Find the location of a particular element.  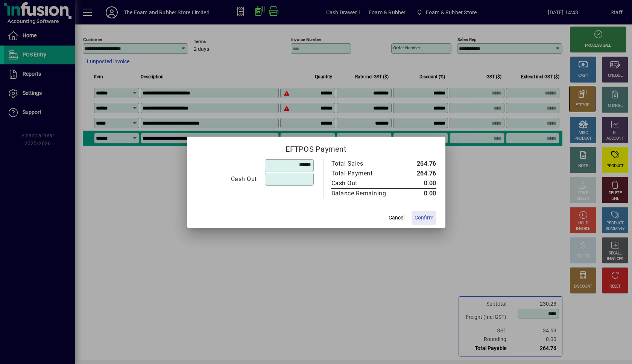

button: Confirm is located at coordinates (424, 218).